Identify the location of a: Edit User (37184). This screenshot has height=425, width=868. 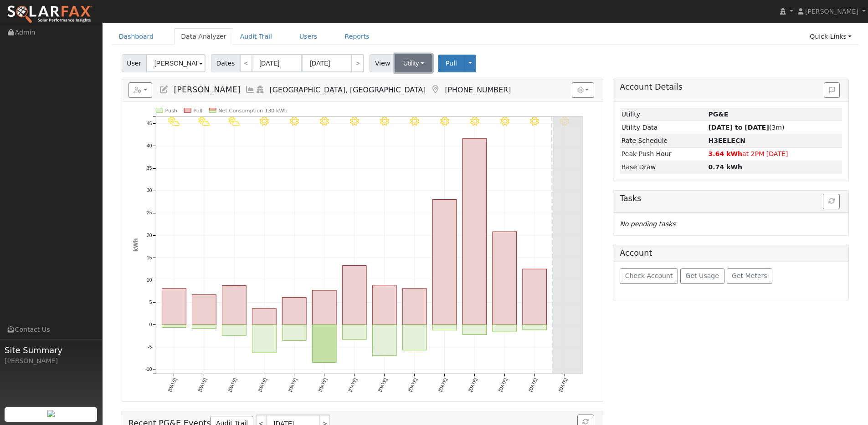
(164, 90).